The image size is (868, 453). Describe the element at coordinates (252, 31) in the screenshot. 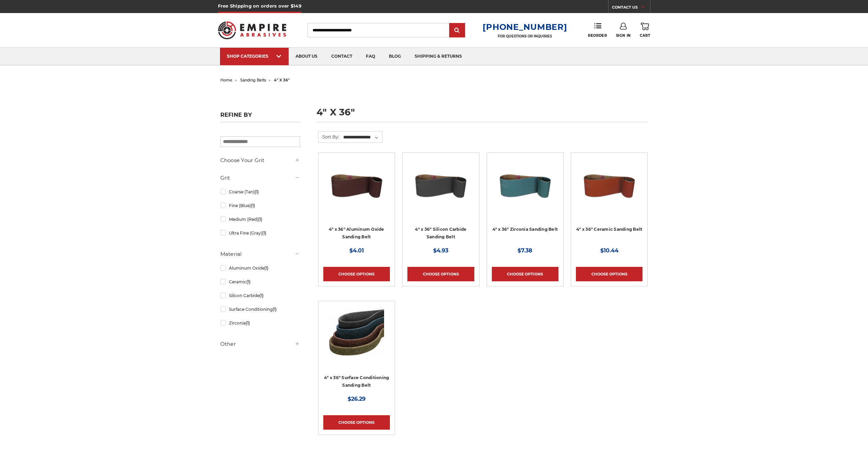

I see `img: Empire Abrasives` at that location.